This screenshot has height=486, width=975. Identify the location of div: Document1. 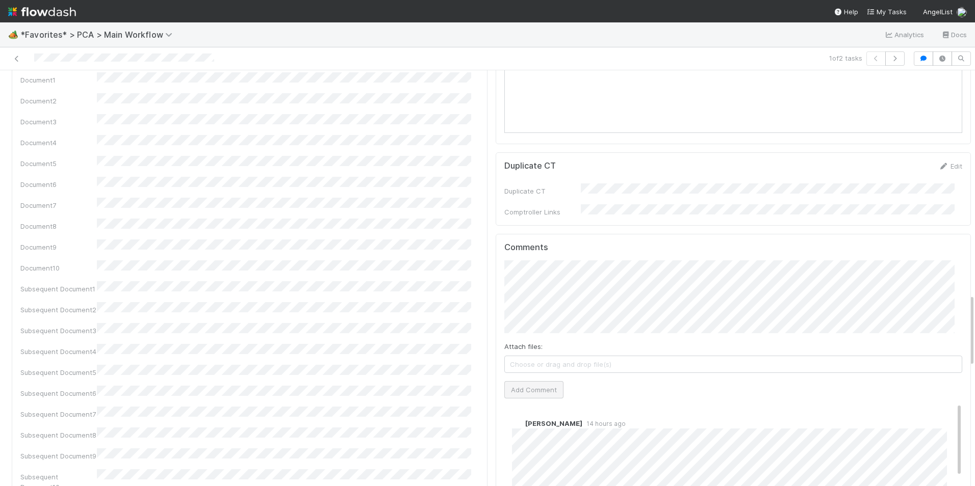
(59, 80).